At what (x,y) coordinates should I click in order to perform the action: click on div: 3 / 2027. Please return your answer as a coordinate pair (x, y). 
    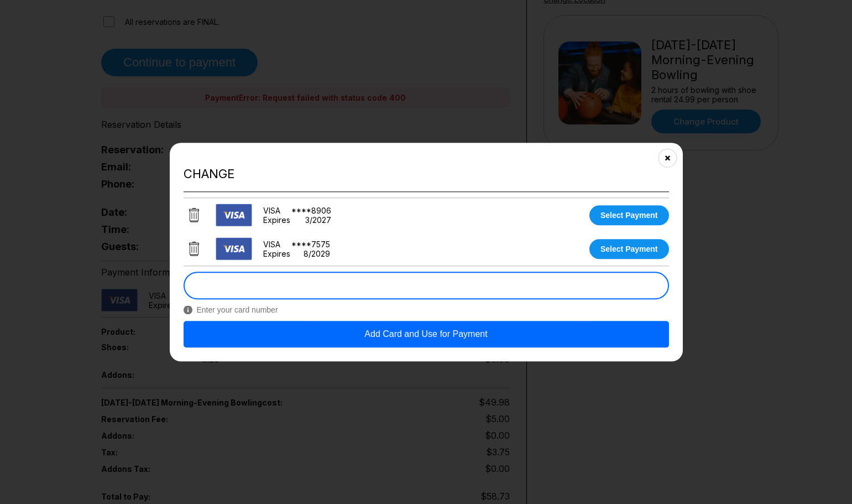
    Looking at the image, I should click on (318, 219).